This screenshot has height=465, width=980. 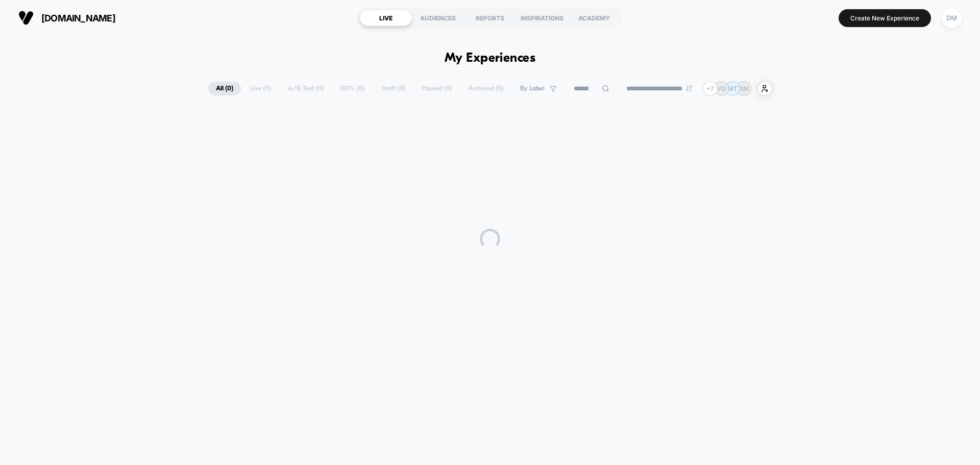 I want to click on p: VG, so click(x=722, y=88).